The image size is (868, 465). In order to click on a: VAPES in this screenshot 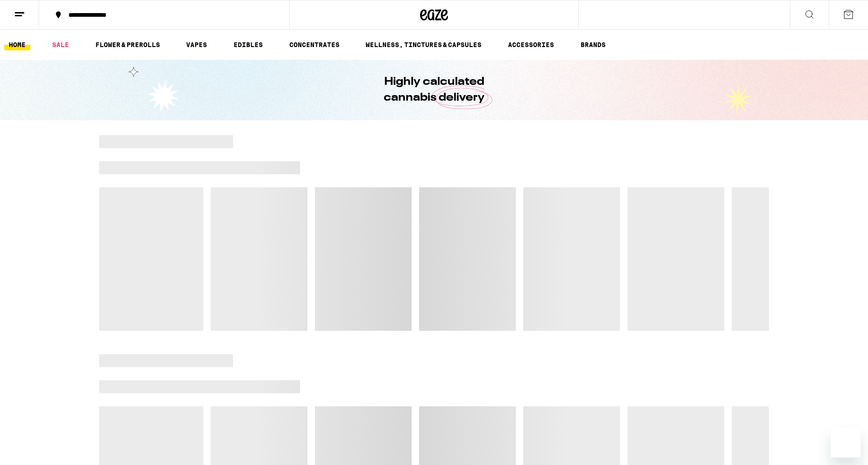, I will do `click(196, 45)`.